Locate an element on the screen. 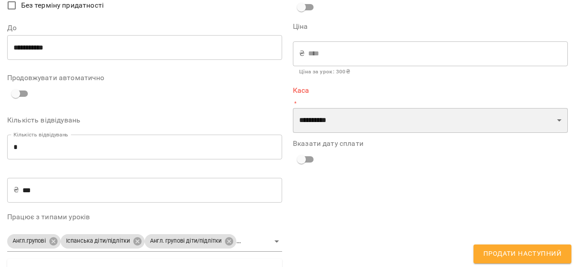 Image resolution: width=575 pixels, height=267 pixels. label: Ціна is located at coordinates (431, 27).